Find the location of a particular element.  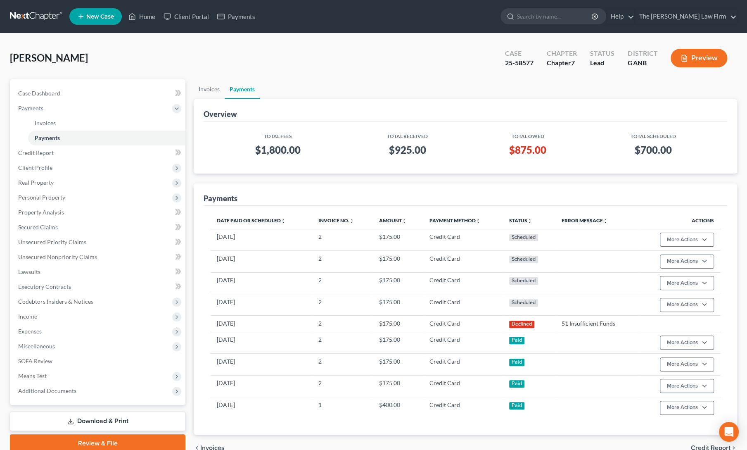

a: Unsecured Priority Claims is located at coordinates (98, 242).